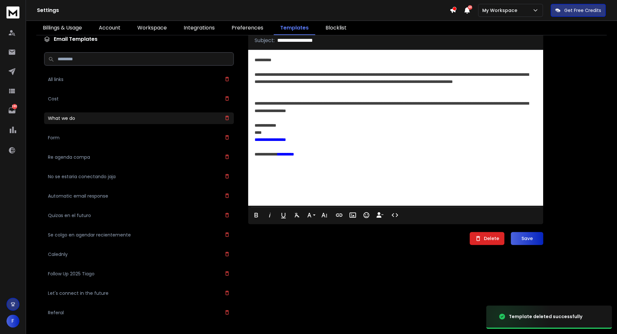  Describe the element at coordinates (545, 316) in the screenshot. I see `div: Template deleted successfully` at that location.